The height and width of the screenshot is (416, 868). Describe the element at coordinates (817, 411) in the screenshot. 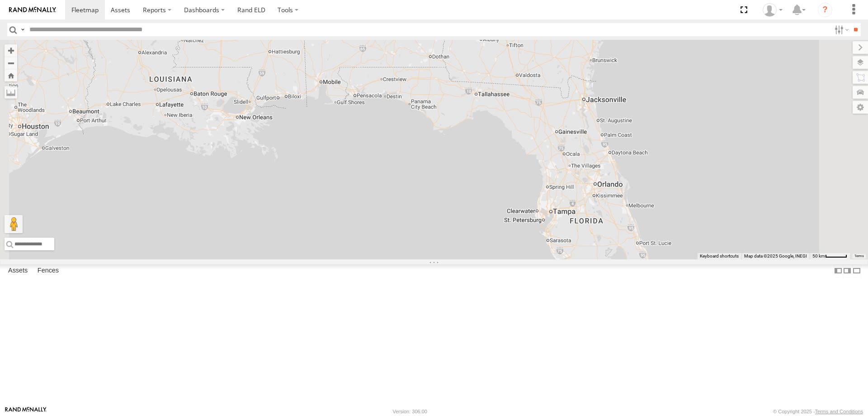

I see `div: © Copyright 2025 -` at that location.